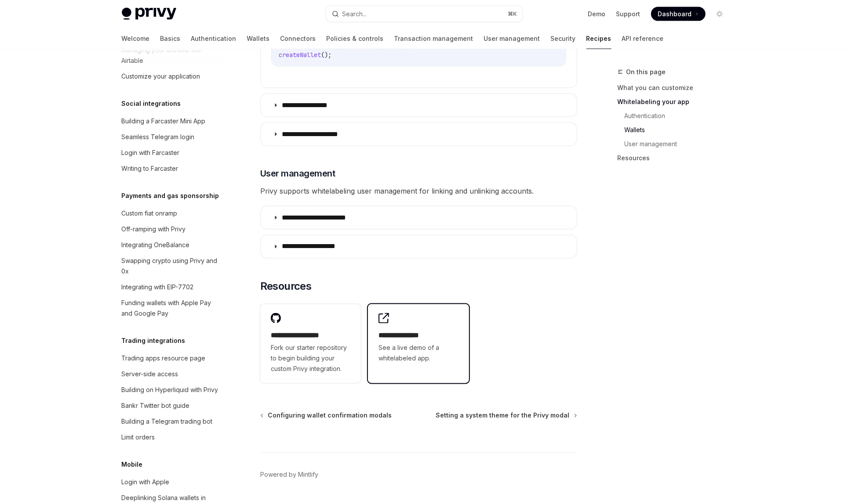 This screenshot has height=504, width=848. What do you see at coordinates (138, 437) in the screenshot?
I see `div: Limit orders` at bounding box center [138, 437].